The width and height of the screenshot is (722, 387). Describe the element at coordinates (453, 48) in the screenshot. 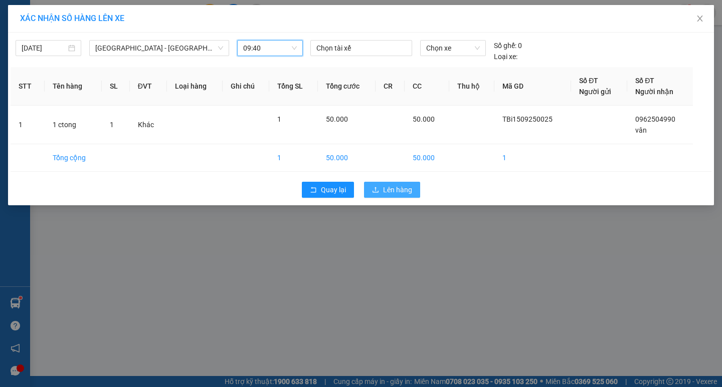

I see `span: Chọn xe` at that location.